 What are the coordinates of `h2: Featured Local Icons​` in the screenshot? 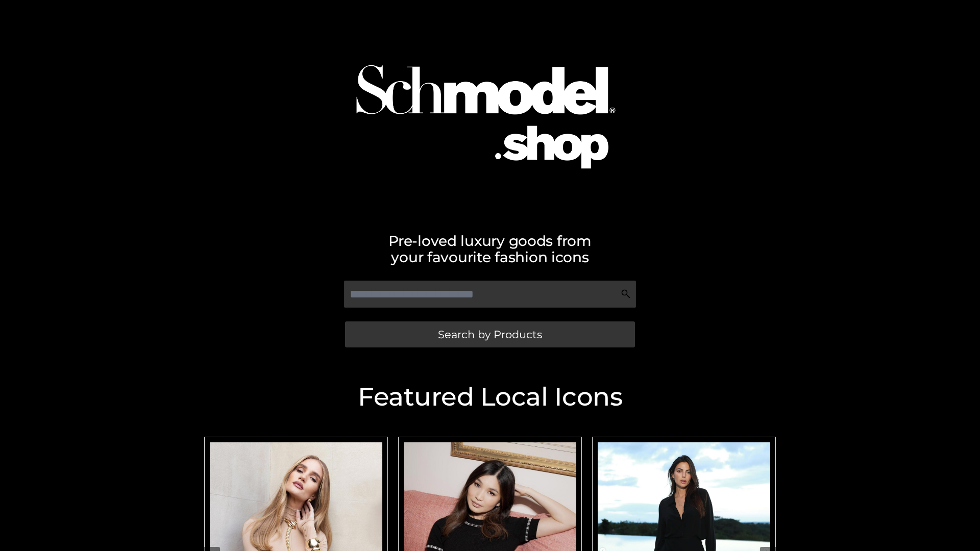 It's located at (490, 397).